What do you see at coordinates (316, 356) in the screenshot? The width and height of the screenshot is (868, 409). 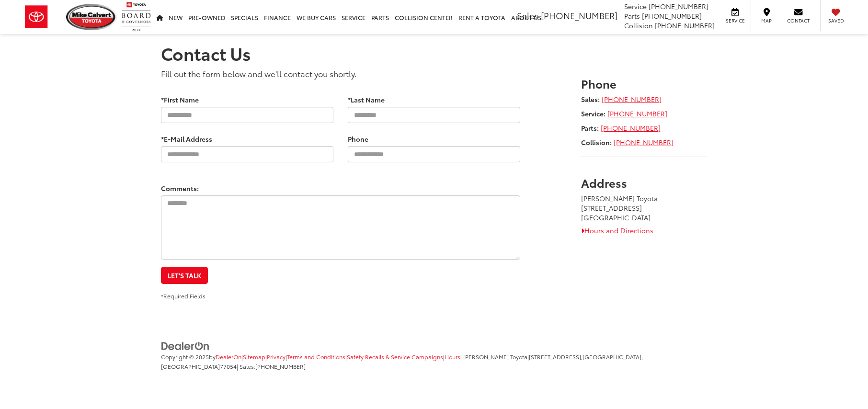 I see `a: Terms and Conditions` at bounding box center [316, 356].